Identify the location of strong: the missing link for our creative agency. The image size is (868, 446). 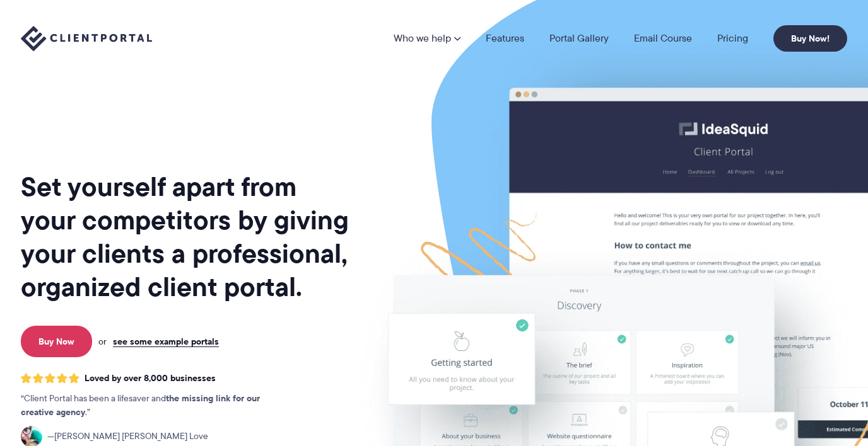
(140, 405).